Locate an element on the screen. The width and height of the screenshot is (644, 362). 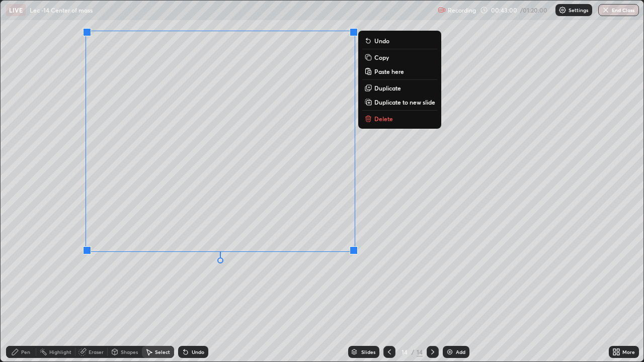
button: Paste here is located at coordinates (399, 71).